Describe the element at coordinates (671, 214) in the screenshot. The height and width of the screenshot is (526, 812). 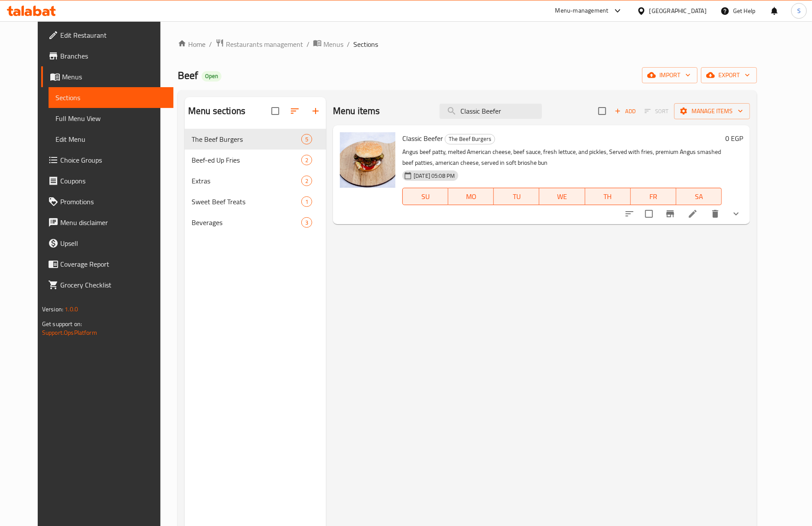
I see `button: Branch-specific-item` at that location.